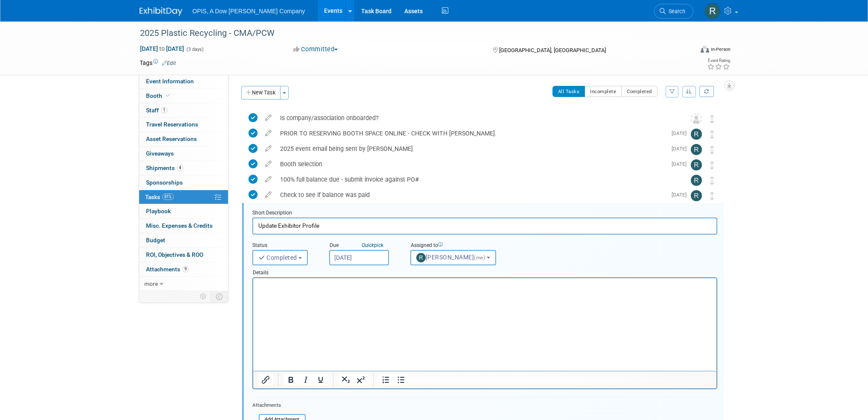 The image size is (868, 420). What do you see at coordinates (471, 195) in the screenshot?
I see `div: Check to see if balance was paid` at bounding box center [471, 195].